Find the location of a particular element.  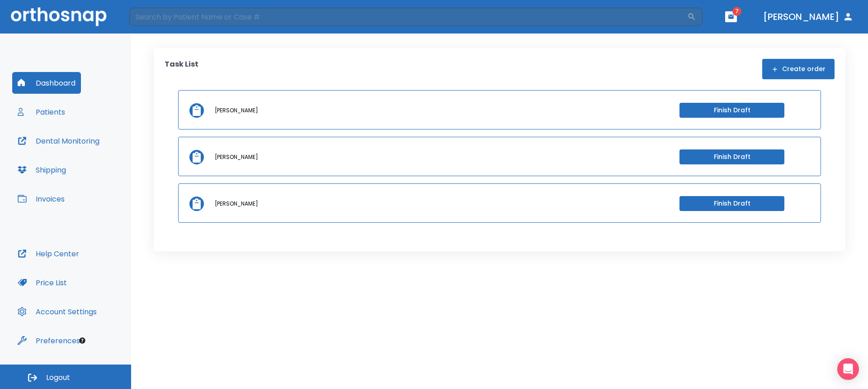

input: Search by Patient Name or Case # is located at coordinates (408, 16).